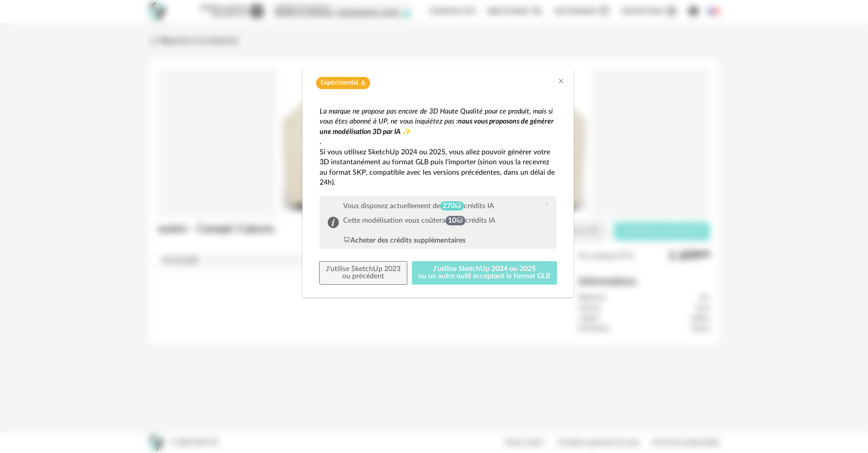 This screenshot has height=453, width=868. What do you see at coordinates (339, 83) in the screenshot?
I see `span: Expérimental` at bounding box center [339, 83].